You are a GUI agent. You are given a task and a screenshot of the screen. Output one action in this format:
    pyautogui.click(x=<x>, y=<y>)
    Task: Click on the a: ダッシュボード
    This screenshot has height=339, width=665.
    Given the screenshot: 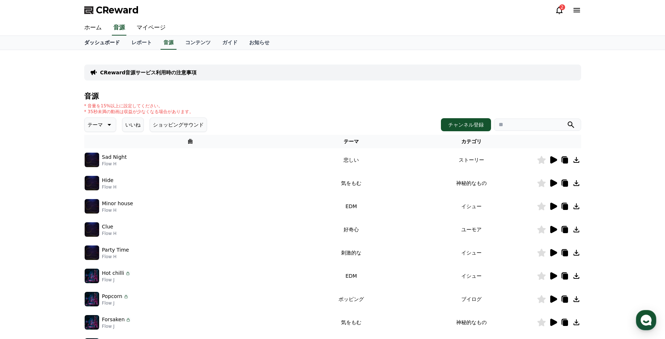 What is the action you would take?
    pyautogui.click(x=102, y=43)
    